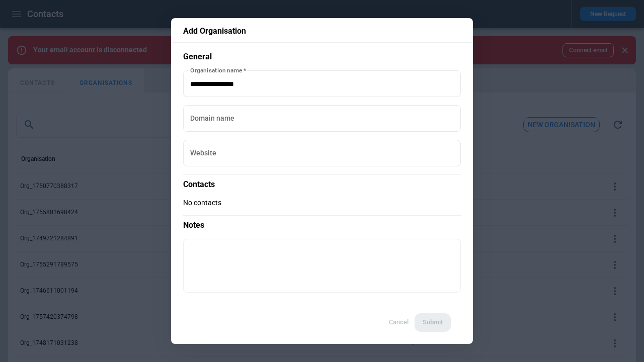 This screenshot has height=362, width=644. What do you see at coordinates (322, 57) in the screenshot?
I see `p: General` at bounding box center [322, 57].